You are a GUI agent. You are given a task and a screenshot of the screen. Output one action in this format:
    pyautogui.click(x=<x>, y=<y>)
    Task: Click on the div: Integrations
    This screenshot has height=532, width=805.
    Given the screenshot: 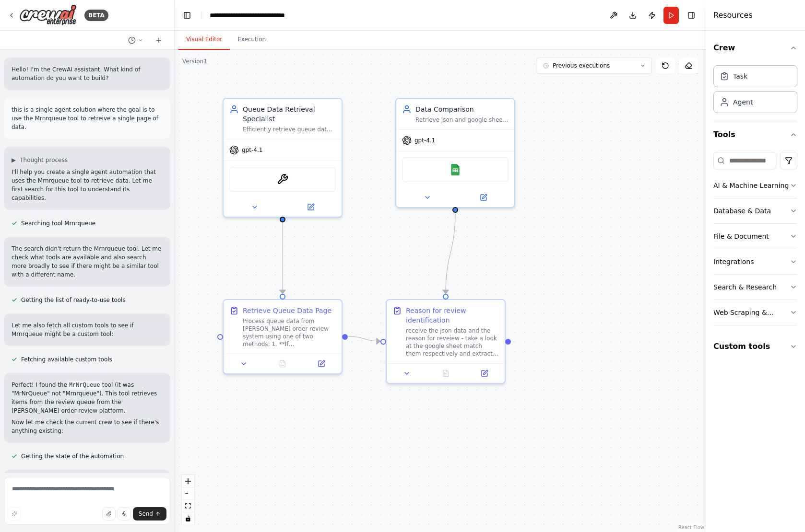 What is the action you would take?
    pyautogui.click(x=734, y=262)
    